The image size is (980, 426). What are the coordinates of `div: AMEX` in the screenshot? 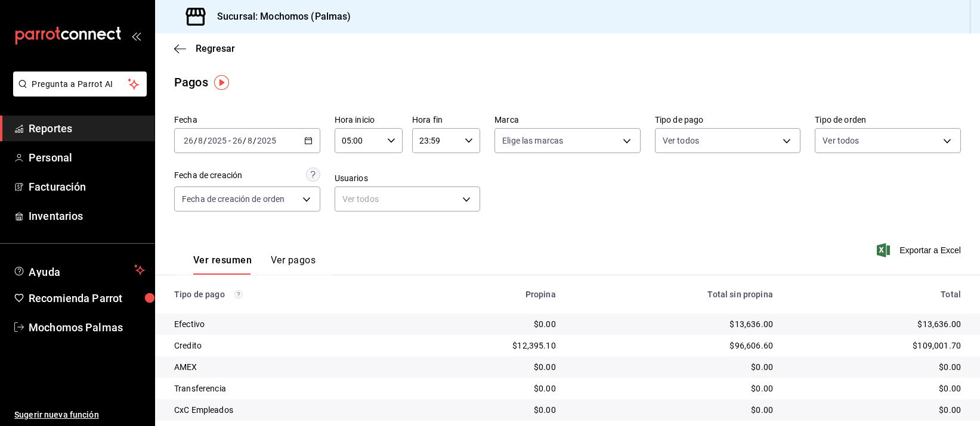 It's located at (284, 368).